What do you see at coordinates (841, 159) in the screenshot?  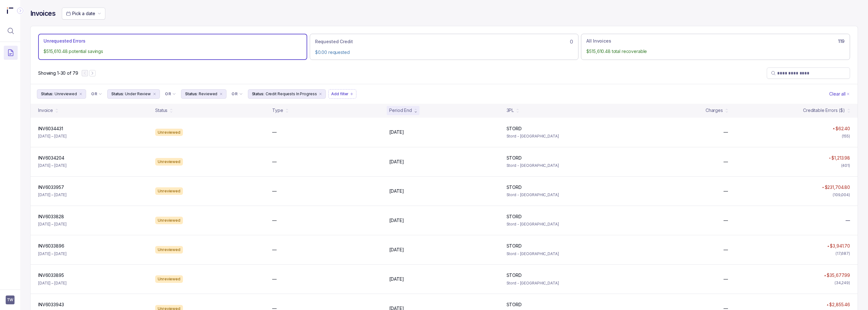 I see `p: $1,213.98` at bounding box center [841, 159].